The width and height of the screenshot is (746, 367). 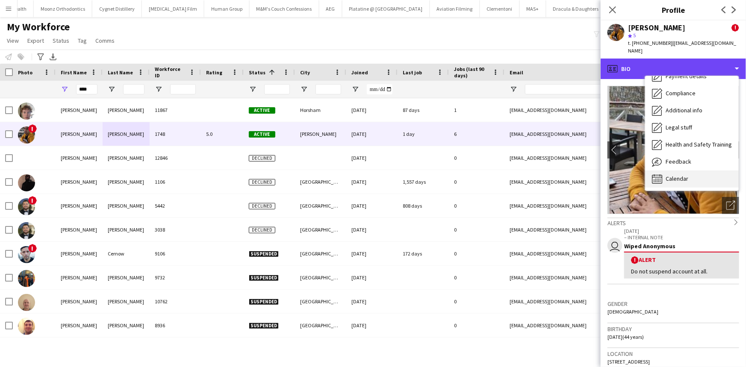 I want to click on div: Do not suspend account at all., so click(x=681, y=271).